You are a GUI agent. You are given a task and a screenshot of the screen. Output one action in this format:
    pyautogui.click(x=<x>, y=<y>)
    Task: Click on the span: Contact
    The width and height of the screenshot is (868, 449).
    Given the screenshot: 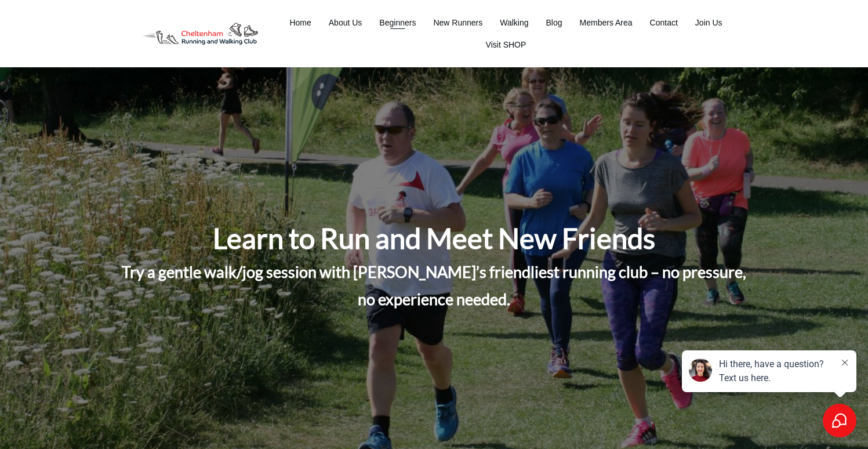 What is the action you would take?
    pyautogui.click(x=664, y=23)
    